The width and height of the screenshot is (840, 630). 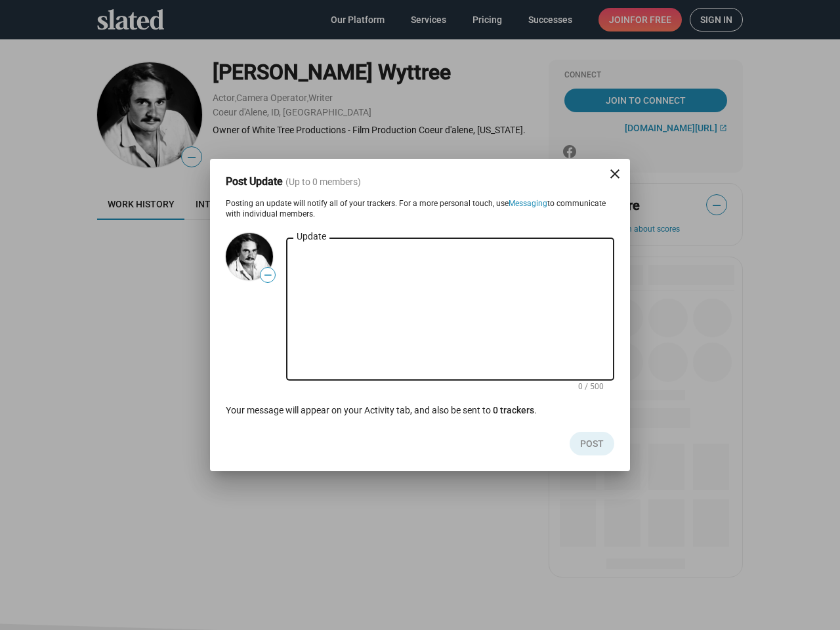 What do you see at coordinates (322, 181) in the screenshot?
I see `span: (Up to 0 members)` at bounding box center [322, 181].